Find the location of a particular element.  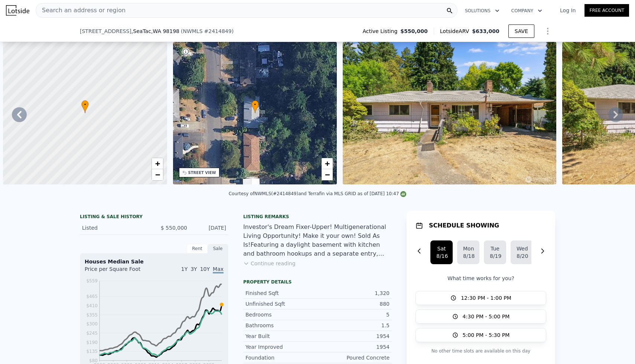

button: Tue8/19 is located at coordinates (495, 252).